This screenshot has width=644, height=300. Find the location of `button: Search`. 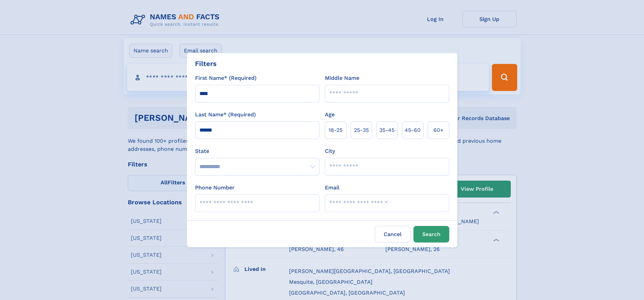

button: Search is located at coordinates (431, 234).